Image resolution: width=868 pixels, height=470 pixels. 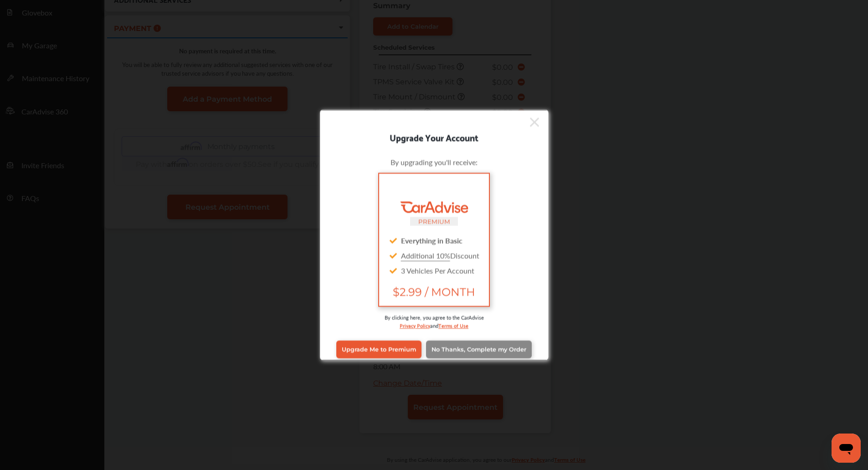 What do you see at coordinates (479, 349) in the screenshot?
I see `a: No Thanks, Complete my Order` at bounding box center [479, 349].